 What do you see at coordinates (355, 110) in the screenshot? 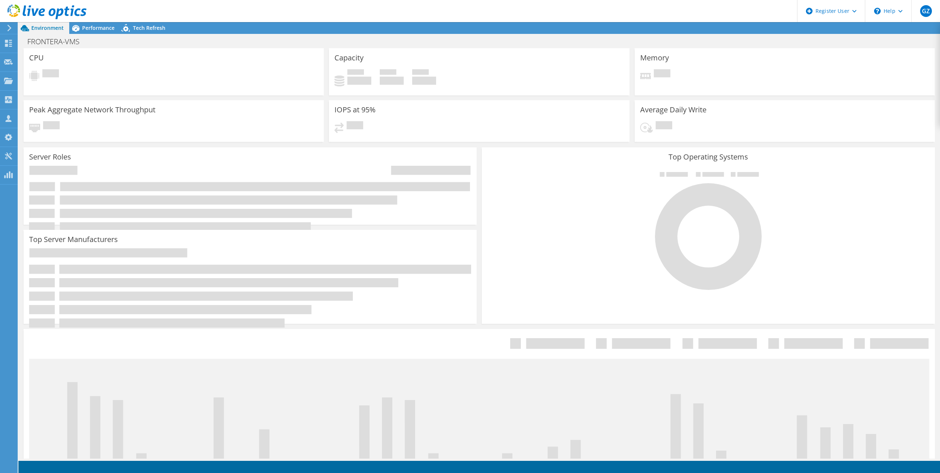
I see `h3: IOPS at 95%` at bounding box center [355, 110].